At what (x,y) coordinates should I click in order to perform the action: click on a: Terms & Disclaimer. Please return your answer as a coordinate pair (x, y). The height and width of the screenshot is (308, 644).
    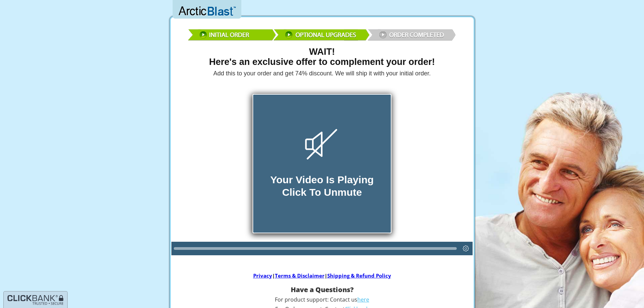
    Looking at the image, I should click on (300, 275).